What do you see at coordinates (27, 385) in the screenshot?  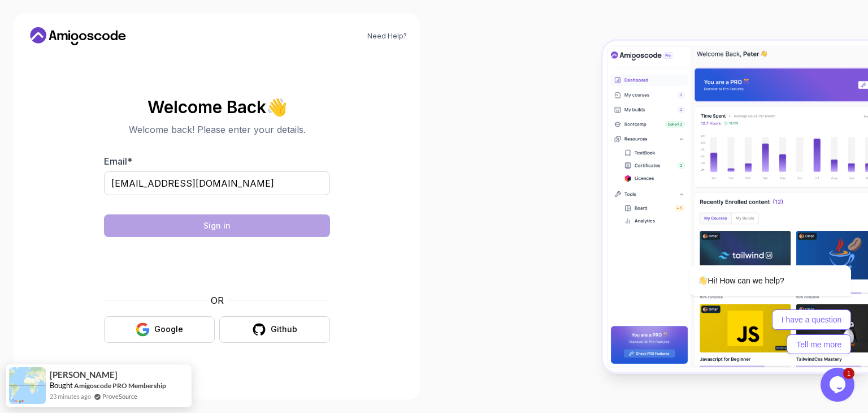 I see `img: provesource social proof notification image` at bounding box center [27, 385].